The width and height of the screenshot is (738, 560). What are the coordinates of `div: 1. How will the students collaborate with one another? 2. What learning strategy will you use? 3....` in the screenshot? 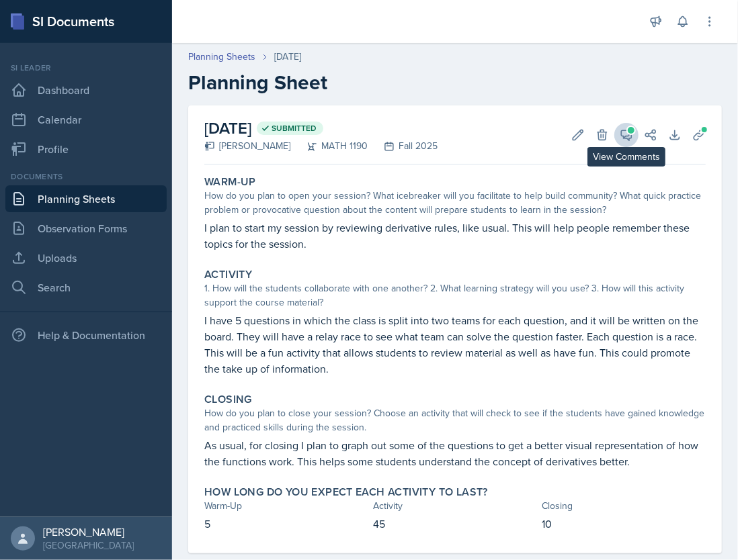 It's located at (455, 296).